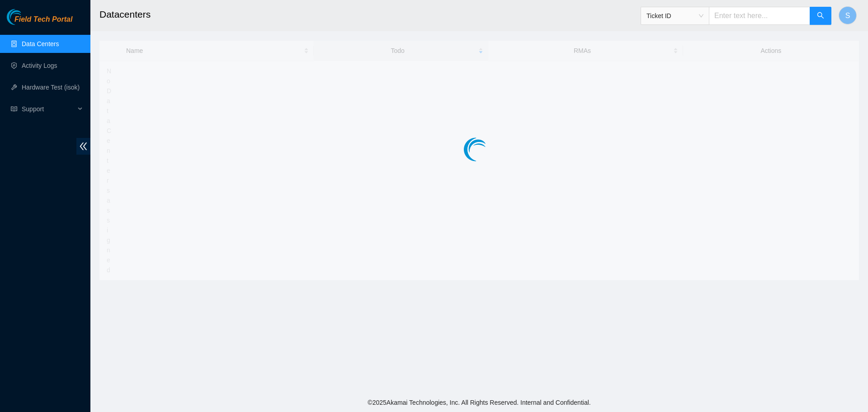  Describe the element at coordinates (821, 16) in the screenshot. I see `button: search` at that location.